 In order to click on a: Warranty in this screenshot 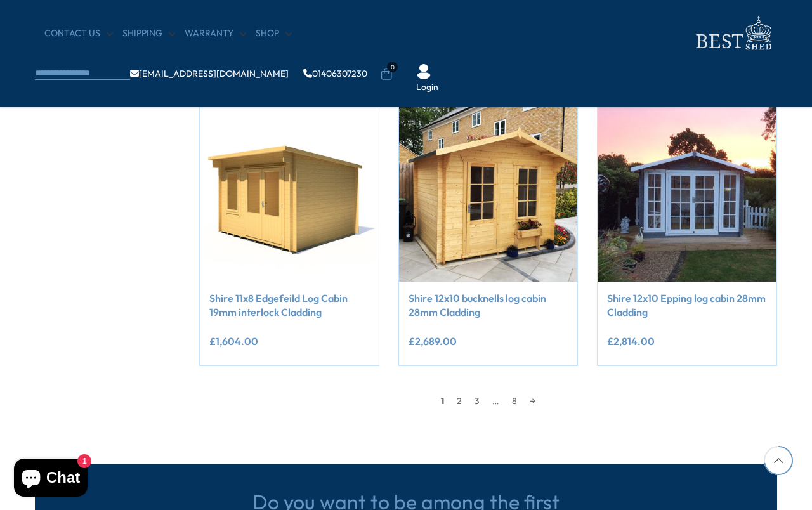, I will do `click(215, 33)`.